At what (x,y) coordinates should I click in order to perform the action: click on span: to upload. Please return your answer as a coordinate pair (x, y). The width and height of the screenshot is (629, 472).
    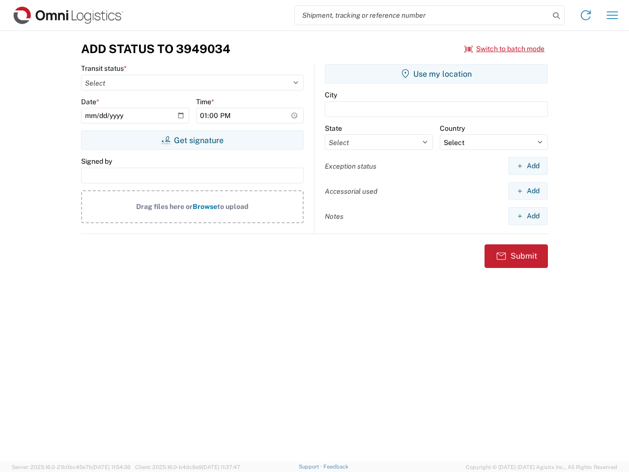
    Looking at the image, I should click on (233, 206).